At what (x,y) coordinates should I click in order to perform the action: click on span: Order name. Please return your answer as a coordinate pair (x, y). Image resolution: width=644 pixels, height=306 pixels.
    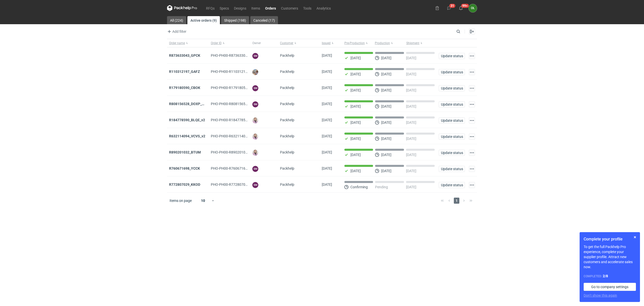
    Looking at the image, I should click on (177, 43).